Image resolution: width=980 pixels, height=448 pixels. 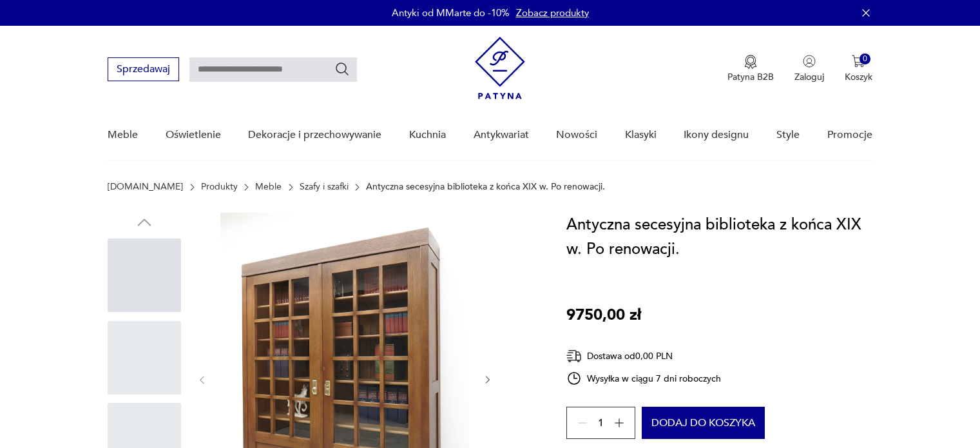 What do you see at coordinates (577, 135) in the screenshot?
I see `a: Nowości` at bounding box center [577, 135].